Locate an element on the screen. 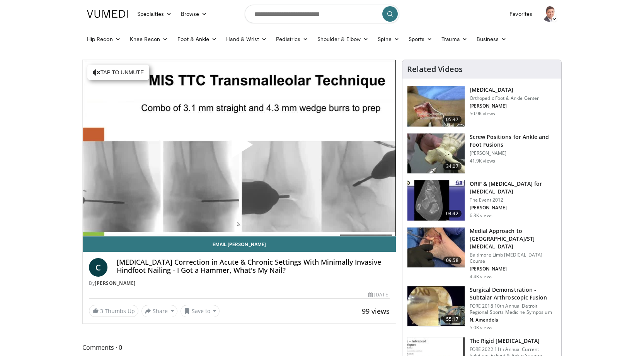  img: E-HI8y-Omg85H4KX4xMDoxOmtxOwKG7D_4.150x105_q85_crop-smart_upscale.jpg is located at coordinates (436, 200).